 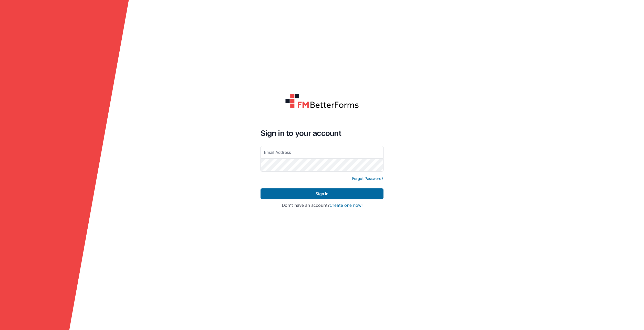 I want to click on h4: Sign in to your account, so click(x=322, y=133).